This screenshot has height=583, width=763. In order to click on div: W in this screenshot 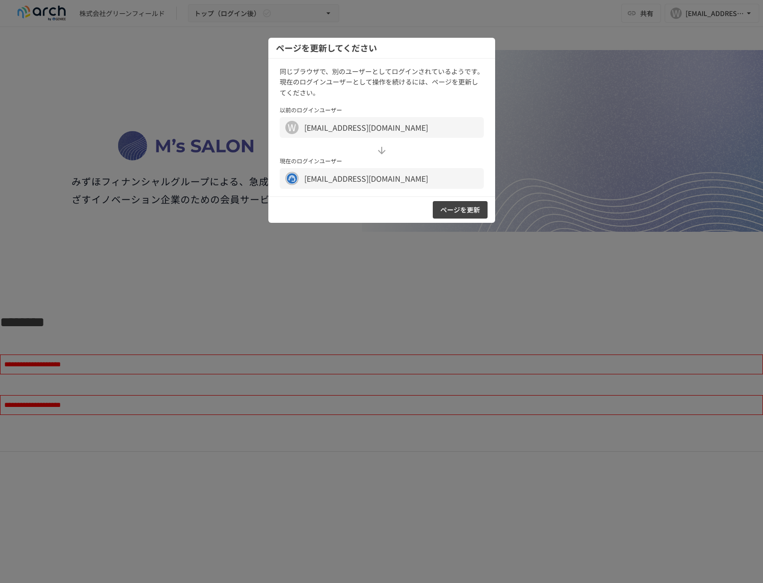, I will do `click(292, 128)`.